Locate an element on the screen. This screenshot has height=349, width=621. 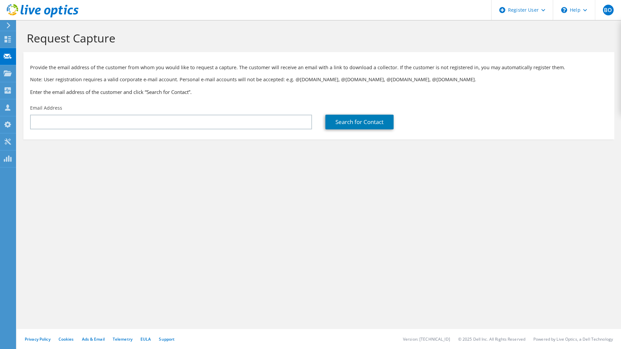
a: Telemetry is located at coordinates (122, 339).